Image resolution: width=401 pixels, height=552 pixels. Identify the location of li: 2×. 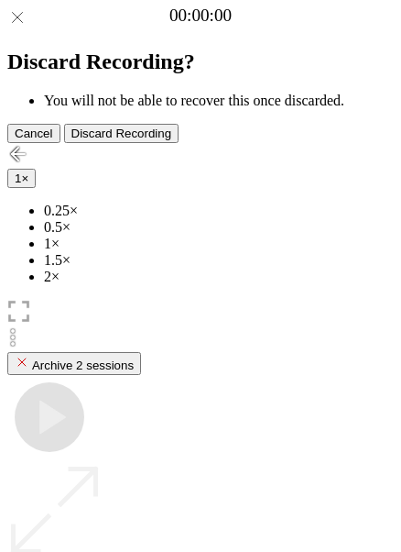
(219, 277).